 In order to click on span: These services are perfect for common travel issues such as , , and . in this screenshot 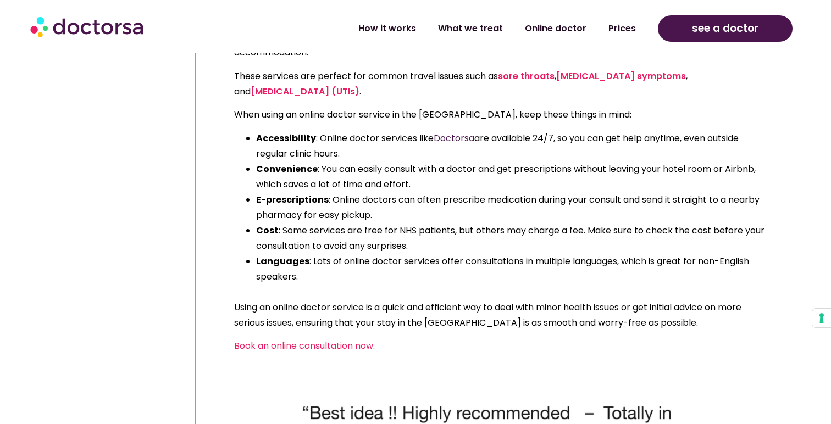, I will do `click(460, 83)`.